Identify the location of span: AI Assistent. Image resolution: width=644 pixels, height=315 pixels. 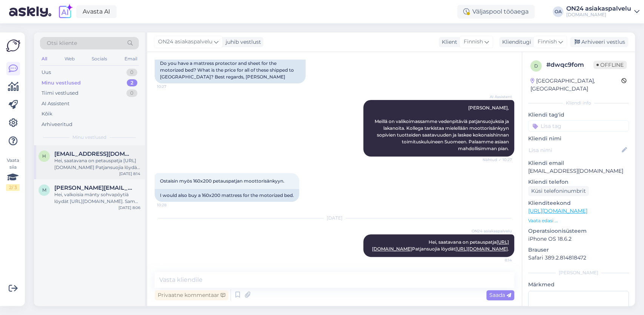
(497, 96).